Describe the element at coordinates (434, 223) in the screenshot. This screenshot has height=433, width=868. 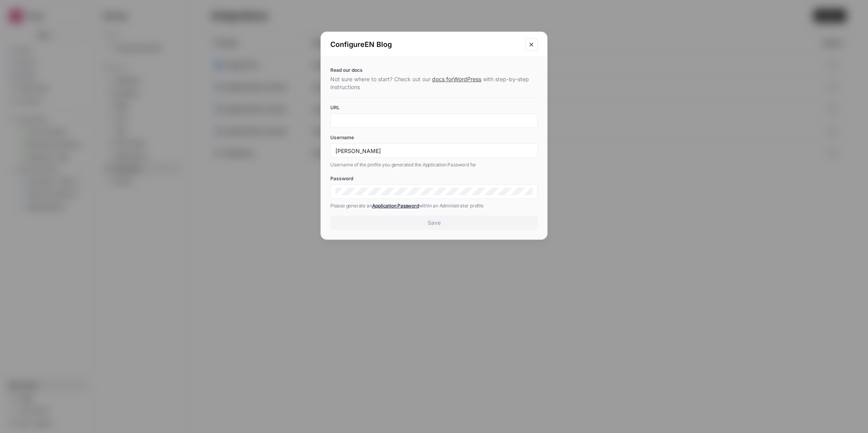
I see `div: Save` at that location.